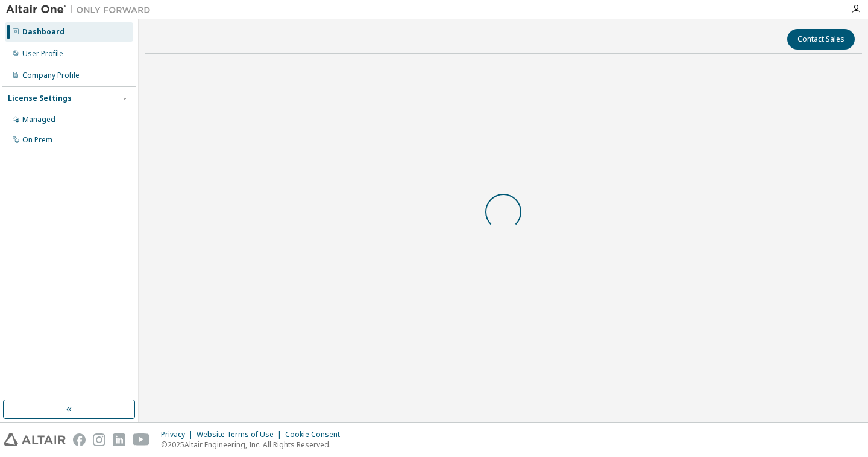 The height and width of the screenshot is (457, 868). What do you see at coordinates (99, 440) in the screenshot?
I see `img: instagram.svg` at bounding box center [99, 440].